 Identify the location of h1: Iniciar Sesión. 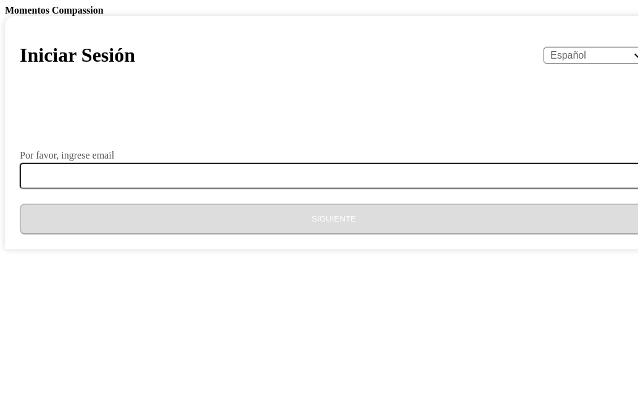
(77, 55).